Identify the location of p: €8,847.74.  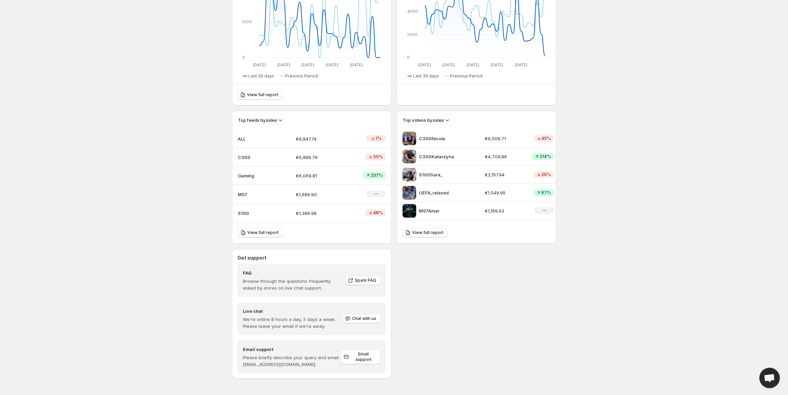
(319, 139).